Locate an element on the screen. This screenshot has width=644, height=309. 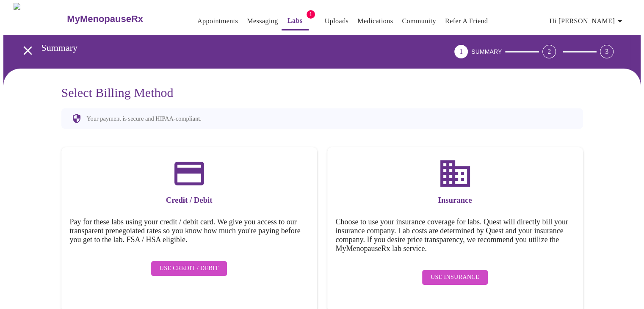
button: open drawer is located at coordinates (27, 50).